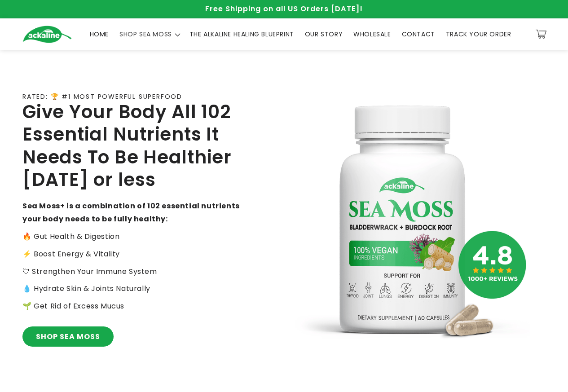 Image resolution: width=568 pixels, height=392 pixels. What do you see at coordinates (241, 34) in the screenshot?
I see `a: THE ALKALINE HEALING BLUEPRINT` at bounding box center [241, 34].